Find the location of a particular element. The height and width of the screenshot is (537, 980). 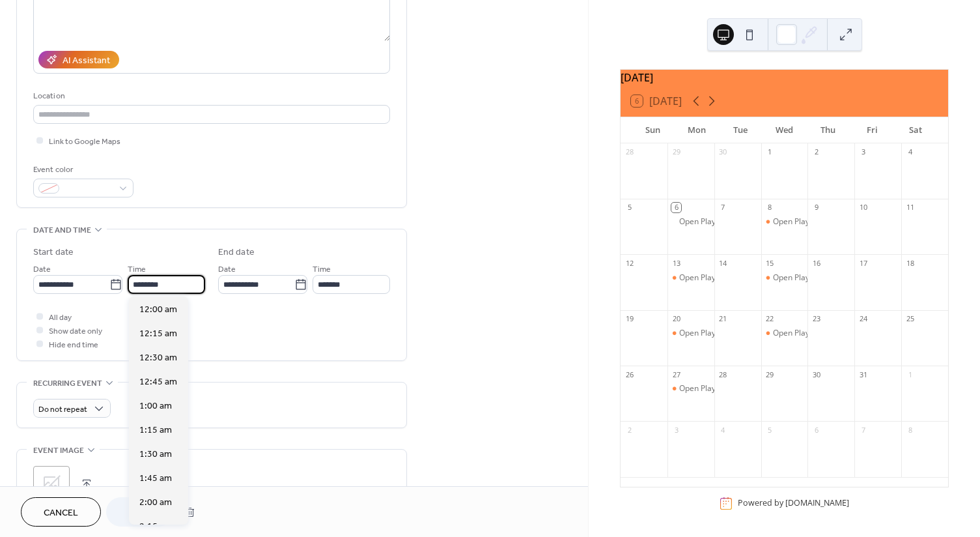

div: 27 is located at coordinates (676, 374).